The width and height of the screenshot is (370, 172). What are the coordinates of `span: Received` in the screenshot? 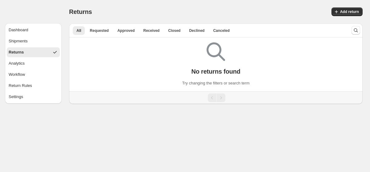 It's located at (151, 31).